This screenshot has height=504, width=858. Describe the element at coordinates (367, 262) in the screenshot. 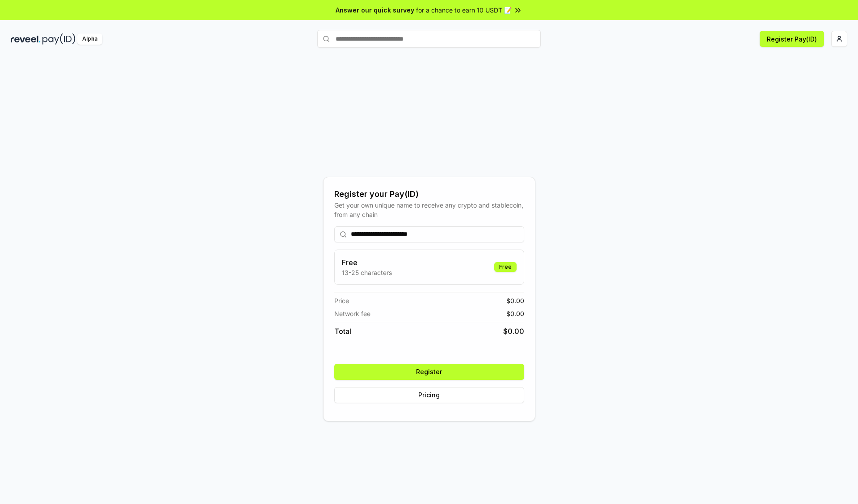

I see `h3: Free` at that location.